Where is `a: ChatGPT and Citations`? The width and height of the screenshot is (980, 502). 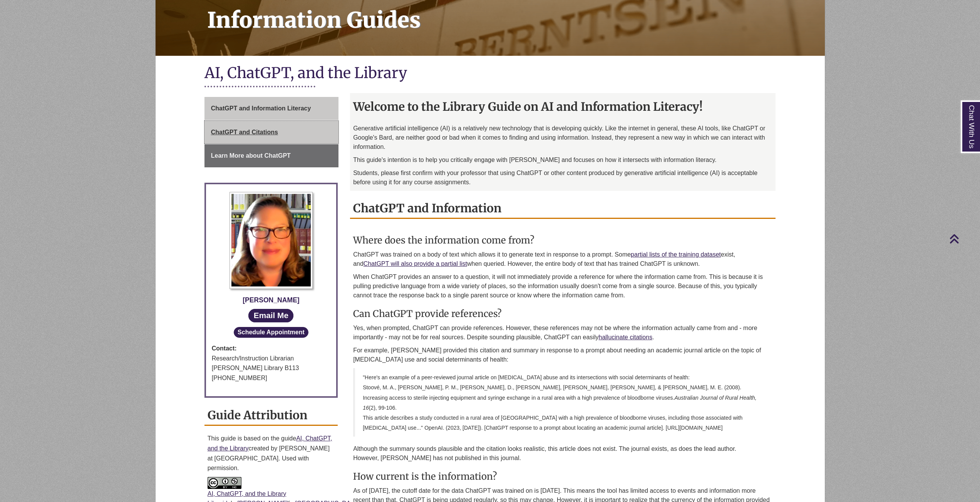 a: ChatGPT and Citations is located at coordinates (272, 133).